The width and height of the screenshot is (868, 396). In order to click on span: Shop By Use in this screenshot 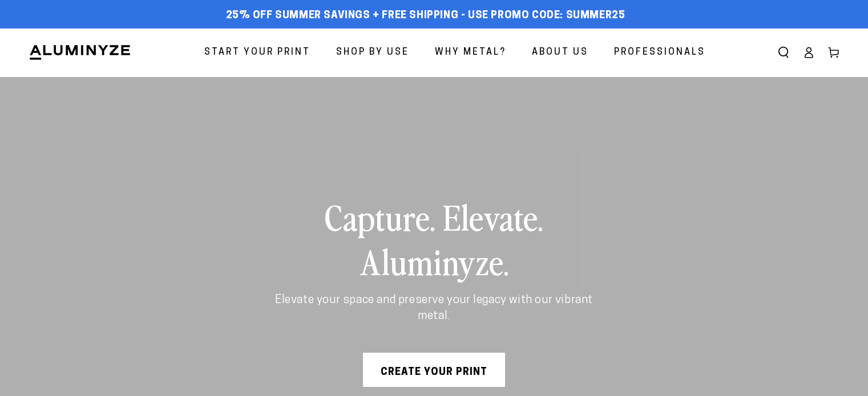, I will do `click(373, 53)`.